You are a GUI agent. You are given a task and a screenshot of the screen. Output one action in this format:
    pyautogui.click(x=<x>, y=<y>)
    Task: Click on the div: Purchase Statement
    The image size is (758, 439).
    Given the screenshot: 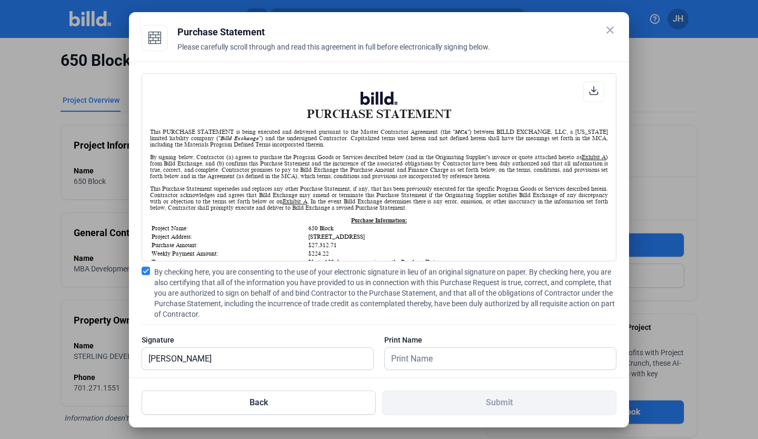 What is the action you would take?
    pyautogui.click(x=397, y=32)
    